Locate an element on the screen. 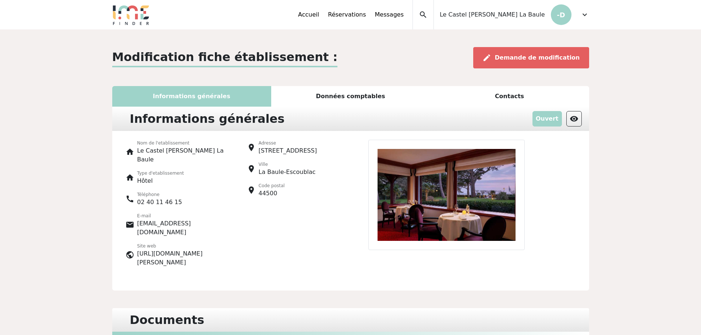 Image resolution: width=701 pixels, height=335 pixels. img: Logo.png is located at coordinates (131, 15).